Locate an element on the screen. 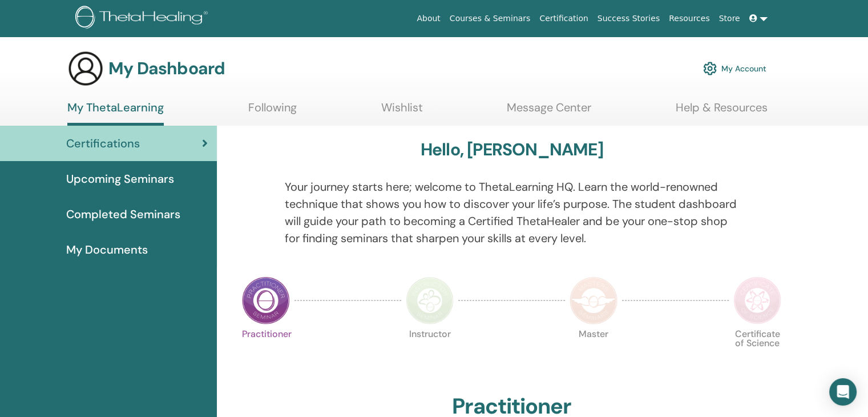 This screenshot has width=868, height=417. img: Practitioner is located at coordinates (266, 300).